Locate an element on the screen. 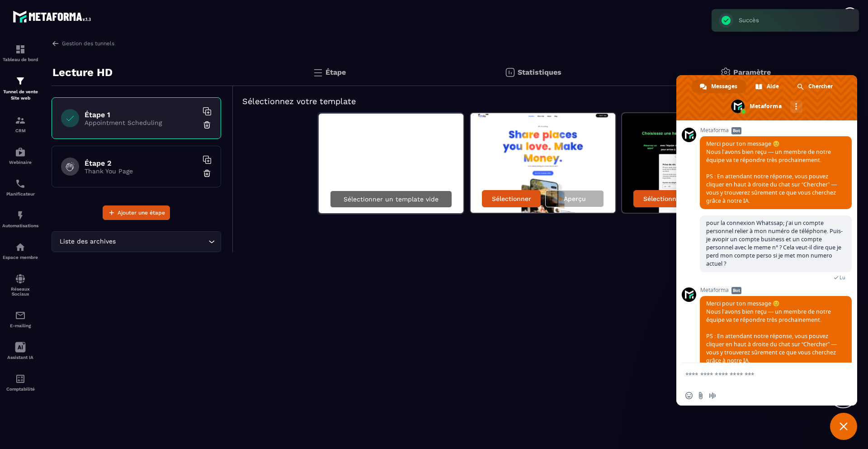 This screenshot has width=868, height=449. img: bars.0d591741.svg is located at coordinates (318, 73).